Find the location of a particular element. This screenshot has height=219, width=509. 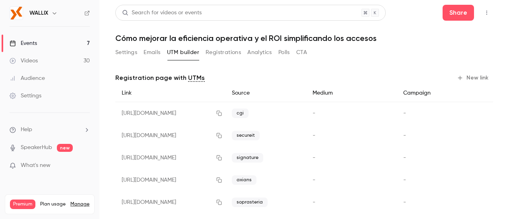

span: new is located at coordinates (65, 148).